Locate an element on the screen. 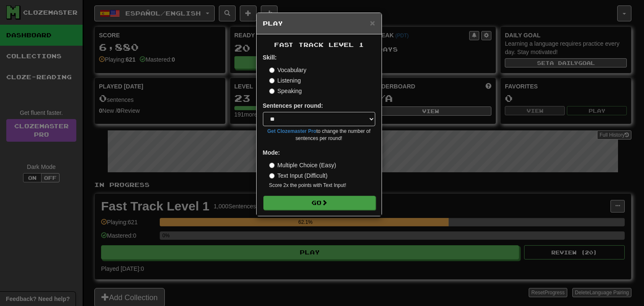 The image size is (644, 306). span: Fast Track Level 1 is located at coordinates (319, 44).